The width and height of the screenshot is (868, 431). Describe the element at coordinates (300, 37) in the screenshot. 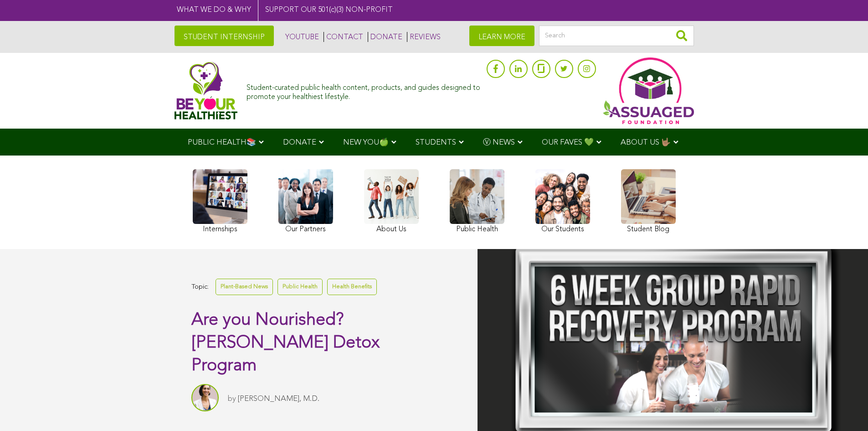

I see `a: YOUTUBE` at that location.